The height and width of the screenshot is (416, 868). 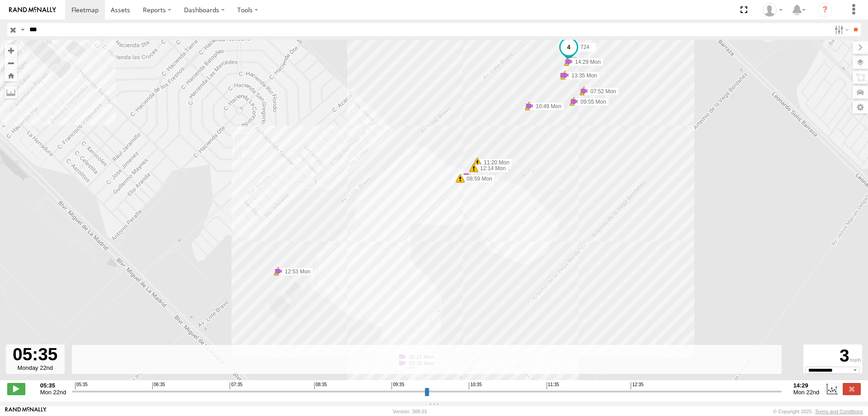 What do you see at coordinates (320, 385) in the screenshot?
I see `span: 08:35` at bounding box center [320, 385].